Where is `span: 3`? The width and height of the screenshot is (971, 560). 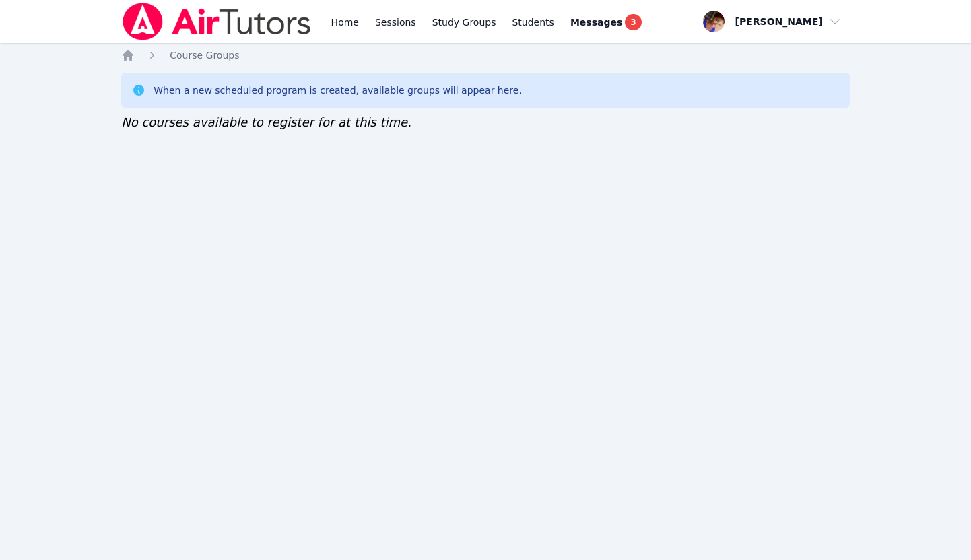
span: 3 is located at coordinates (633, 22).